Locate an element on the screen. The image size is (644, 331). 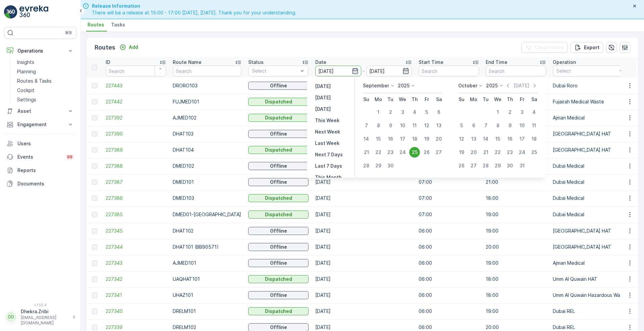
a: Cockpit is located at coordinates (45, 90).